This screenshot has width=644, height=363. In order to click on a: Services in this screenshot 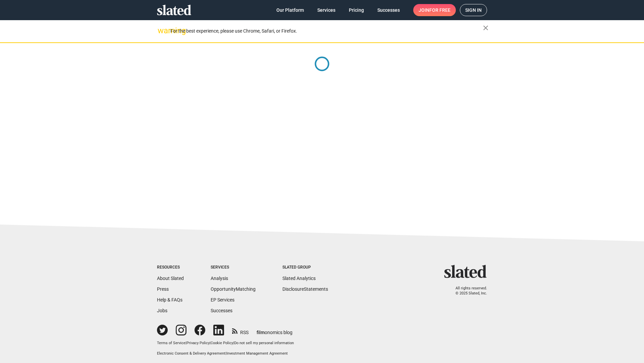, I will do `click(326, 10)`.